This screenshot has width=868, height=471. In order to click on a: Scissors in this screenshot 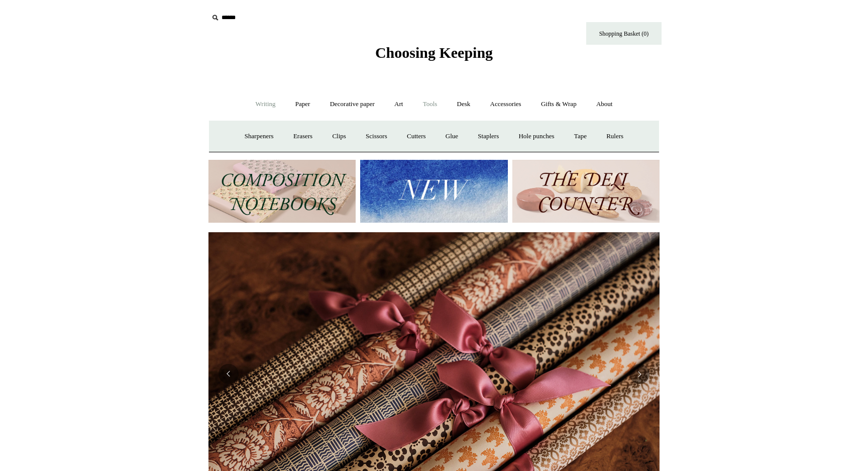, I will do `click(376, 136)`.